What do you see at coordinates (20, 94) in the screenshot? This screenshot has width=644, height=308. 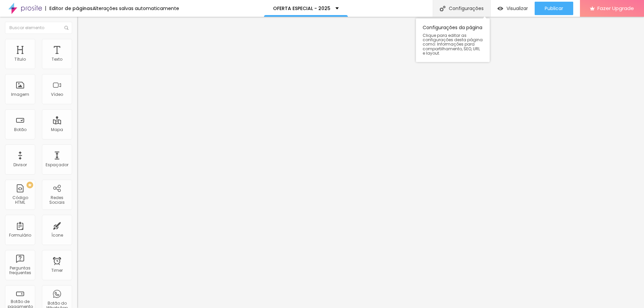 I see `div: Imagem` at bounding box center [20, 94].